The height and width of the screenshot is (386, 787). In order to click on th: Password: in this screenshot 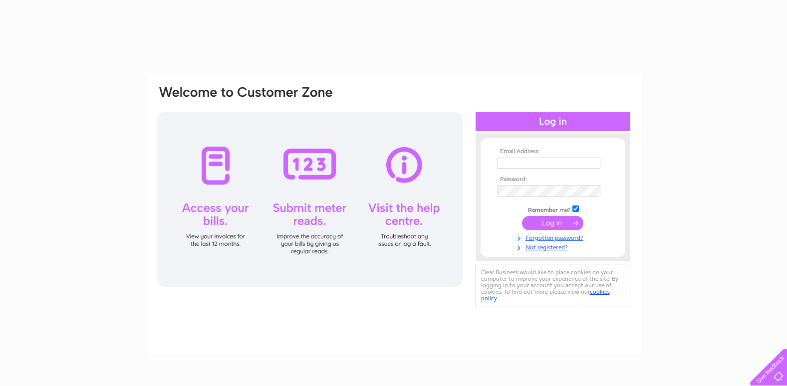, I will do `click(553, 180)`.